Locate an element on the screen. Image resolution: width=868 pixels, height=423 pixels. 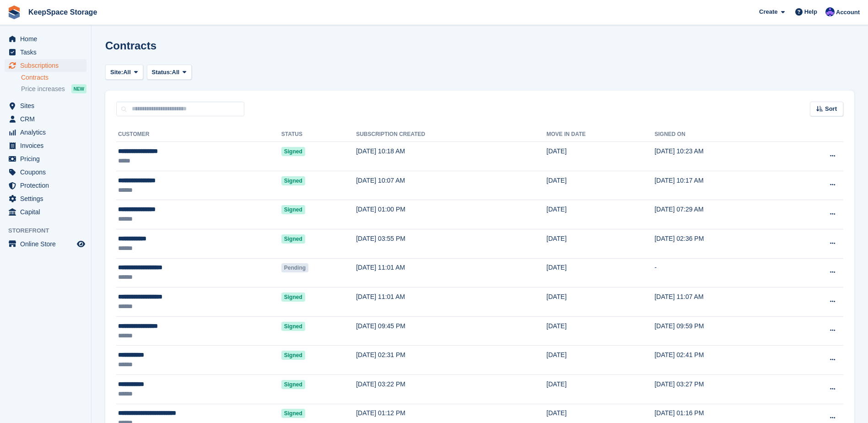
span: Sort is located at coordinates (831, 109).